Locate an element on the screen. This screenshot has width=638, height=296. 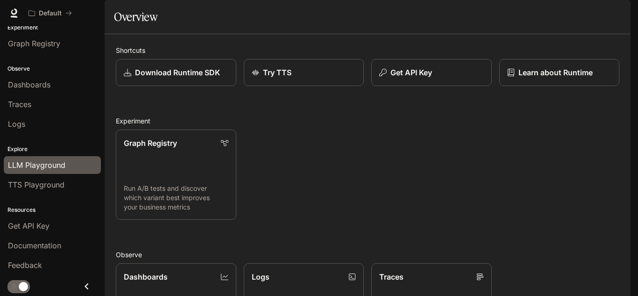
p: Logs is located at coordinates (261, 276).